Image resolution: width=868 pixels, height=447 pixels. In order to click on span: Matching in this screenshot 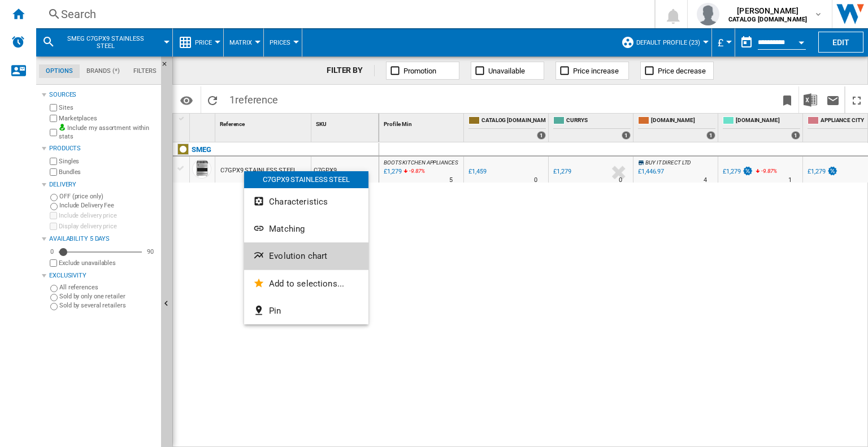, I will do `click(287, 229)`.